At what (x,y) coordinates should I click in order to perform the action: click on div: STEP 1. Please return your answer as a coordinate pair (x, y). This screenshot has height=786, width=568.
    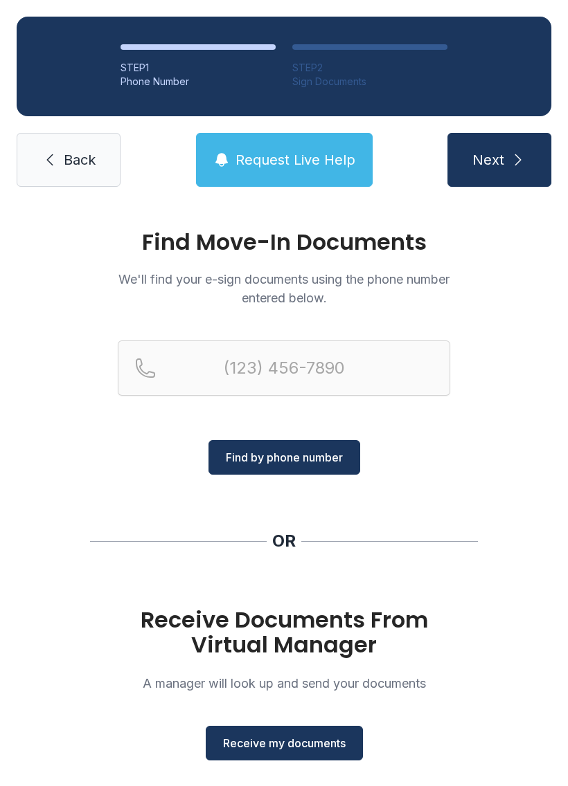
    Looking at the image, I should click on (198, 68).